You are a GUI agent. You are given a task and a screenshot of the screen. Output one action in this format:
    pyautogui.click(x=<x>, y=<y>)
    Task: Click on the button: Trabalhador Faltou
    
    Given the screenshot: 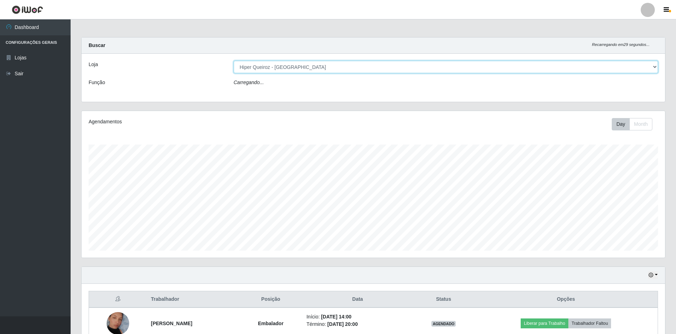 What is the action you would take?
    pyautogui.click(x=590, y=323)
    